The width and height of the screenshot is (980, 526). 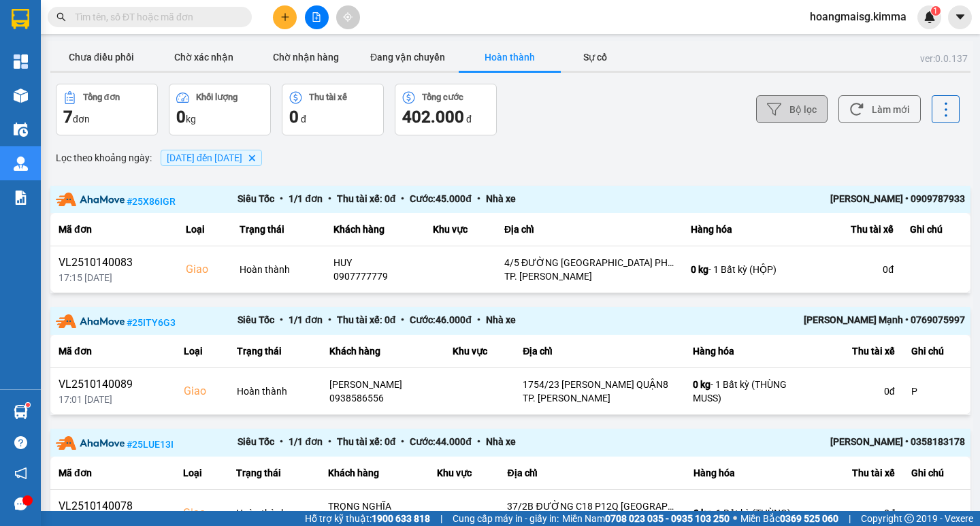 What do you see at coordinates (367, 518) in the screenshot?
I see `span: Hỗ trợ kỹ thuật:` at bounding box center [367, 518].